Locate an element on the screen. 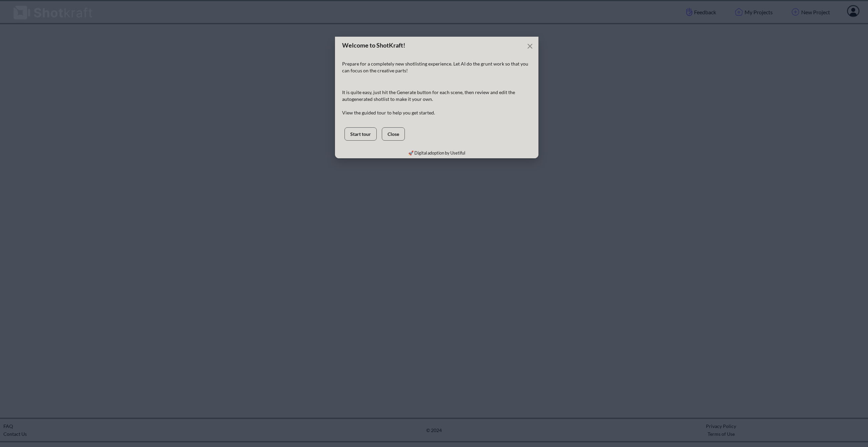  h3: Welcome to ShotKraft! is located at coordinates (437, 45).